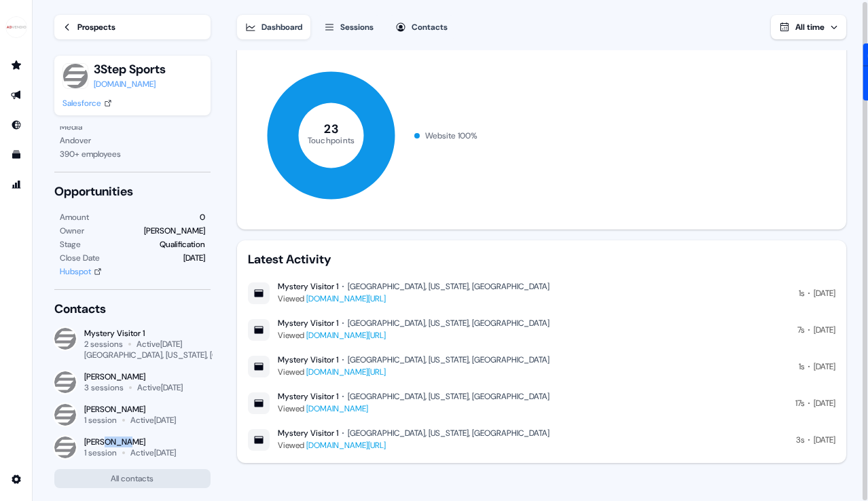  What do you see at coordinates (800, 404) in the screenshot?
I see `div: 17s` at bounding box center [800, 404].